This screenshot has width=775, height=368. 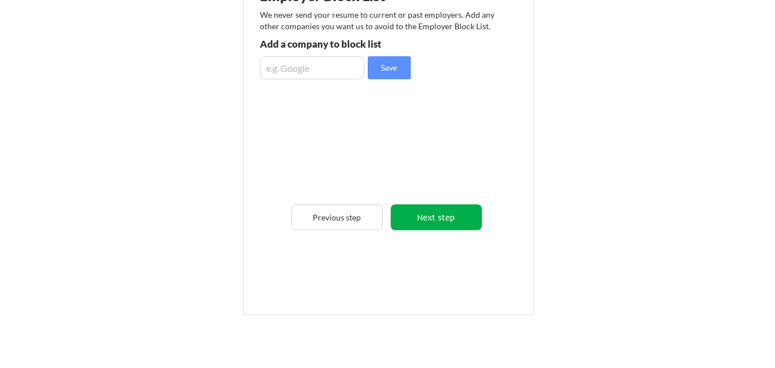 What do you see at coordinates (389, 68) in the screenshot?
I see `button: Save` at bounding box center [389, 68].